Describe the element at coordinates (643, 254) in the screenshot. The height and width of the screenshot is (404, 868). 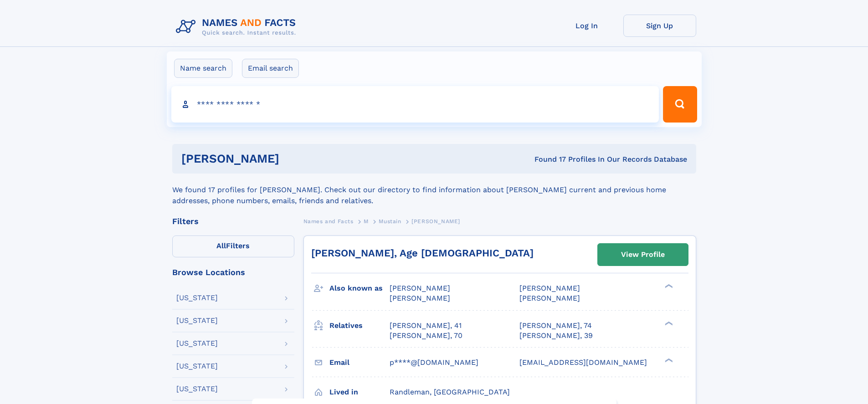
I see `div: View Profile` at that location.